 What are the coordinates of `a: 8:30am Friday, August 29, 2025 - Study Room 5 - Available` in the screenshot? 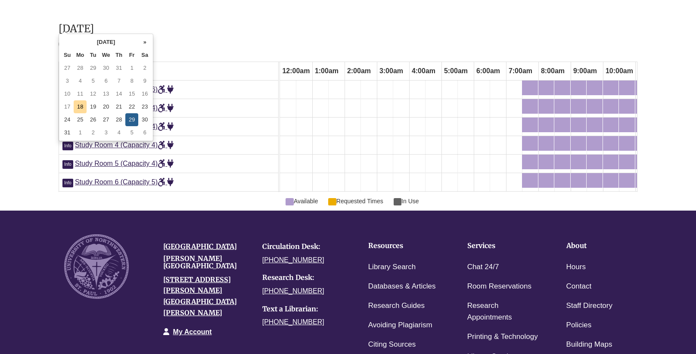 It's located at (562, 162).